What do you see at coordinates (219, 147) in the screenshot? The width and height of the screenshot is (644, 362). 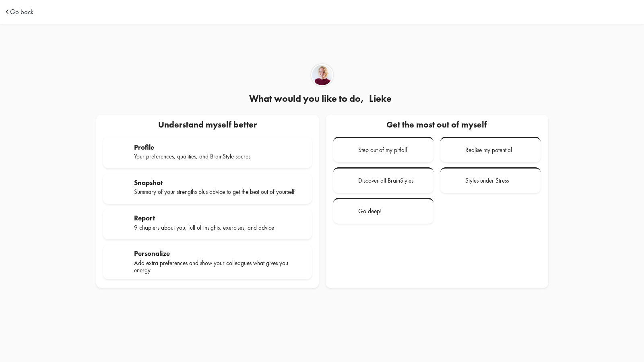 I see `div: Profile` at bounding box center [219, 147].